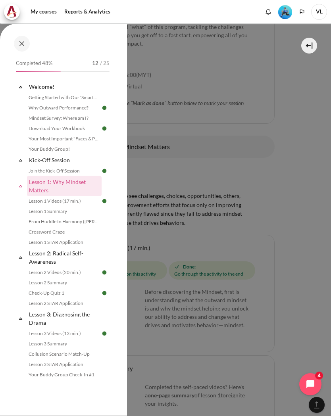  Describe the element at coordinates (63, 108) in the screenshot. I see `a: Why Outward Performance?` at that location.